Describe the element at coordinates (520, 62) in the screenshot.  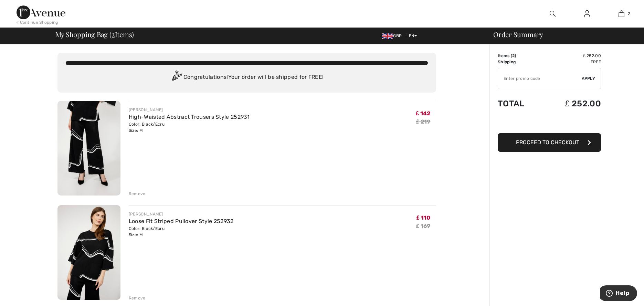
I see `td: Shipping` at that location.